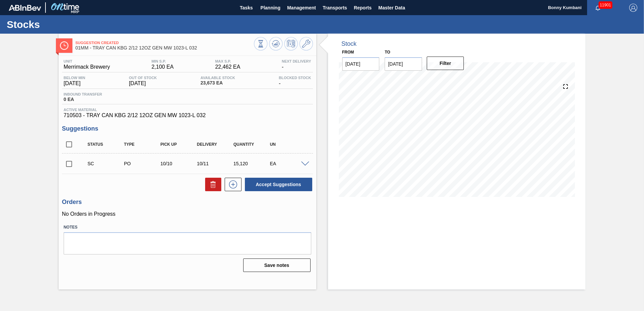 Image resolution: width=644 pixels, height=311 pixels. I want to click on div: 10/10/2025, so click(179, 164).